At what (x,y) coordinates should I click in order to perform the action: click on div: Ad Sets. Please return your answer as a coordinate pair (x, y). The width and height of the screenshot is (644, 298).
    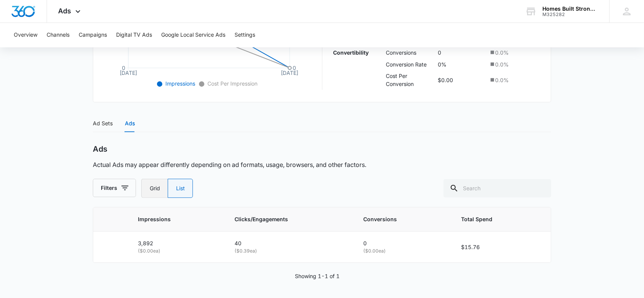
    Looking at the image, I should click on (103, 124).